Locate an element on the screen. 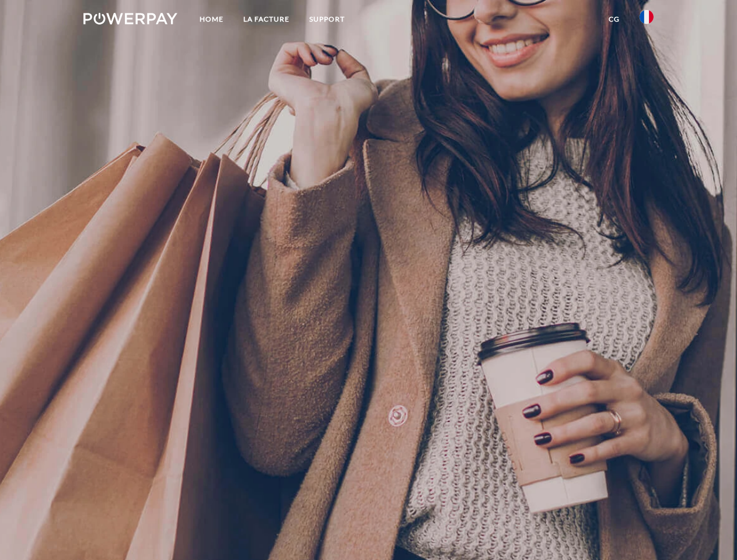 The width and height of the screenshot is (737, 560). a: Home is located at coordinates (211, 19).